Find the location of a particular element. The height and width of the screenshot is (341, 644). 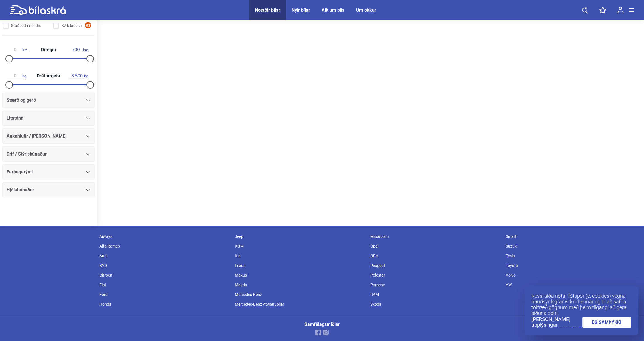

div: Mitsubishi is located at coordinates (435, 236).